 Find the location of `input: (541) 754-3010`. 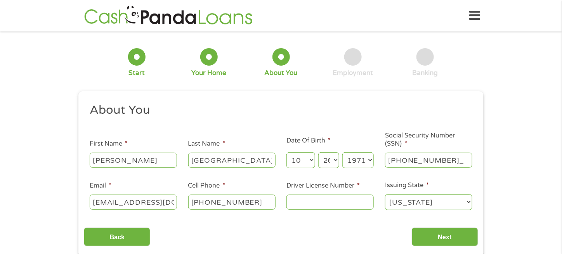

input: (541) 754-3010 is located at coordinates (232, 202).